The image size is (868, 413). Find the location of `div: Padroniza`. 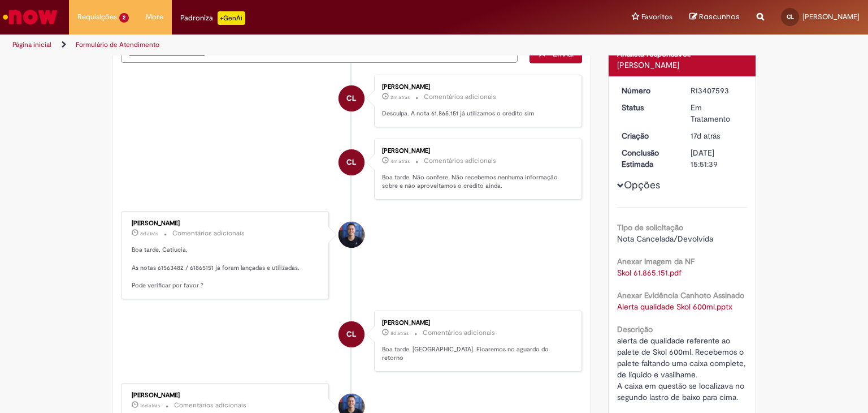

div: Padroniza is located at coordinates (213, 18).